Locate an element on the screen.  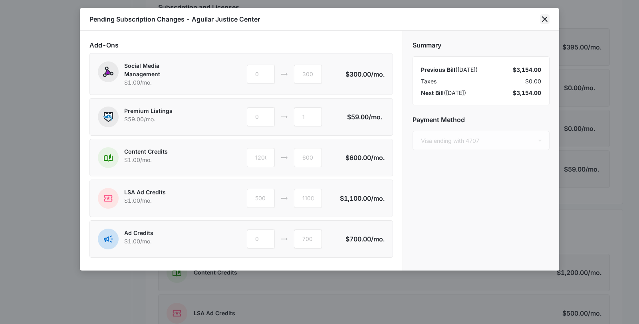
h2: Add-Ons is located at coordinates (241, 45).